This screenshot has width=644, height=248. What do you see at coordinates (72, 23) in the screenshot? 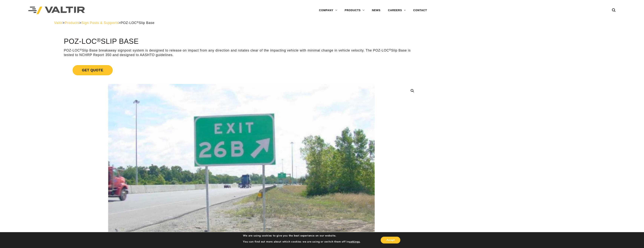
I see `a: Products` at bounding box center [72, 23].